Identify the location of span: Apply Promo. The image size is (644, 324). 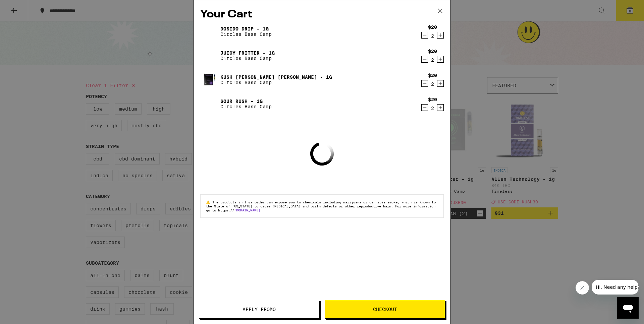
(259, 309).